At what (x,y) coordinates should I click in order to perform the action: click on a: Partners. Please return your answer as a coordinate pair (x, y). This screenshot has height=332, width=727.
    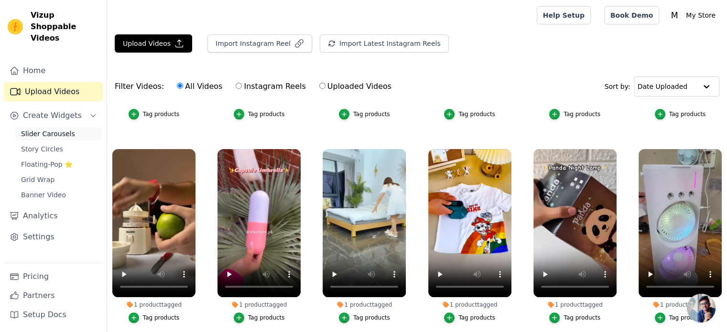
    Looking at the image, I should click on (53, 296).